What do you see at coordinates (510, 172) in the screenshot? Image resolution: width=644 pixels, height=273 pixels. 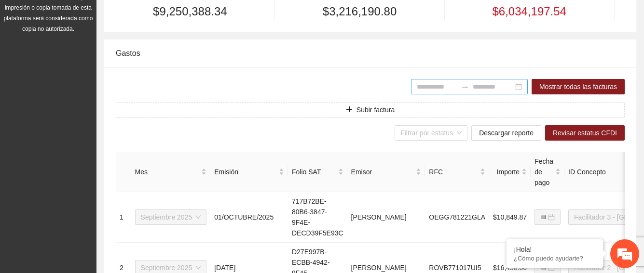 I see `th: Importe` at bounding box center [510, 172].